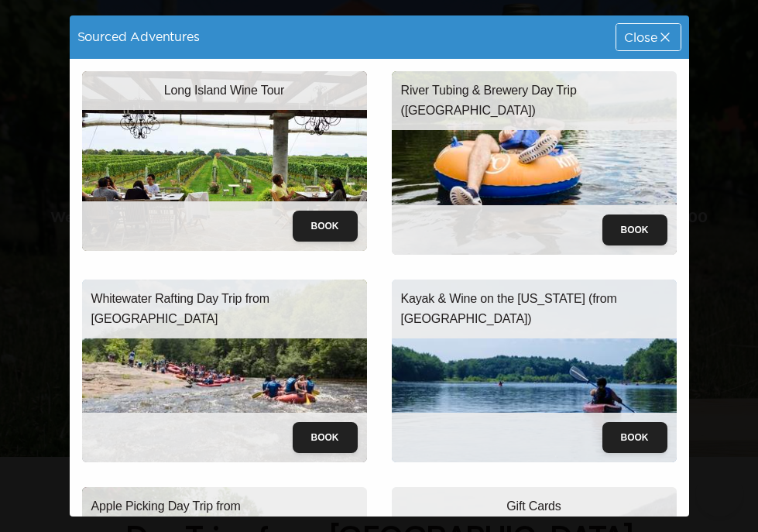 This screenshot has width=758, height=532. Describe the element at coordinates (533, 507) in the screenshot. I see `p: Gift Cards` at that location.